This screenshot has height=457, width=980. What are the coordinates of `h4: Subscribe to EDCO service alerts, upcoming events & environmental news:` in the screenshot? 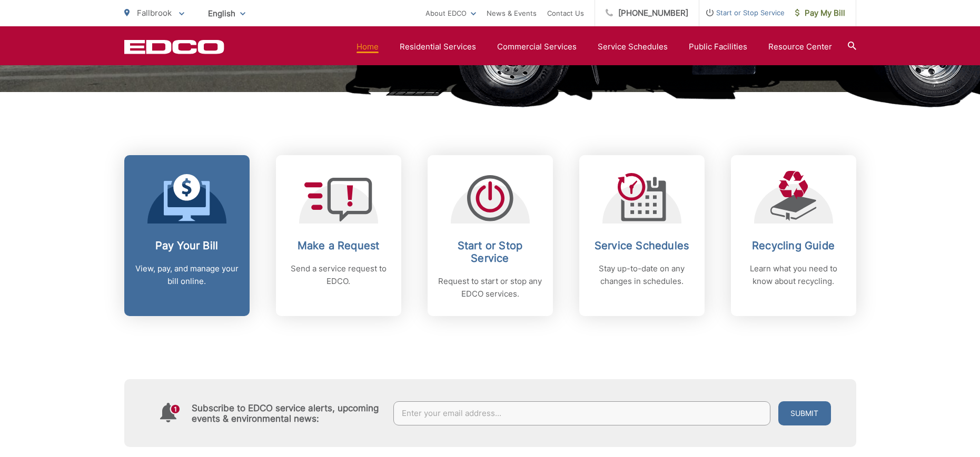 It's located at (288, 414).